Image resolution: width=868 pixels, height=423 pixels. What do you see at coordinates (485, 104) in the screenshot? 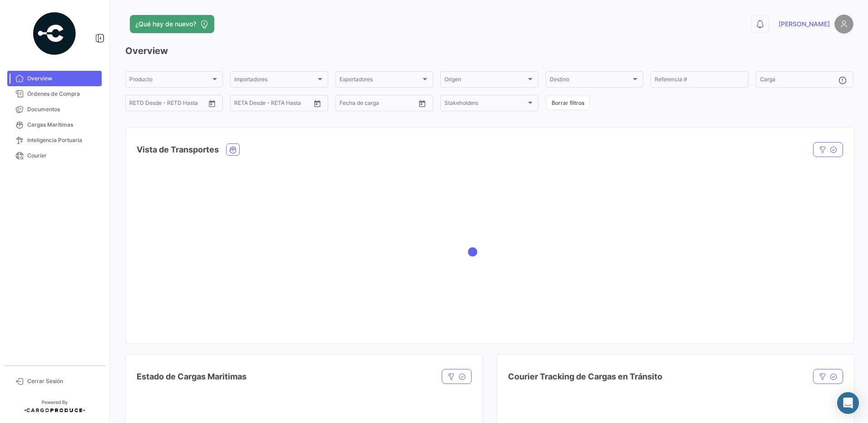
I see `span: Stakeholders` at bounding box center [485, 104].